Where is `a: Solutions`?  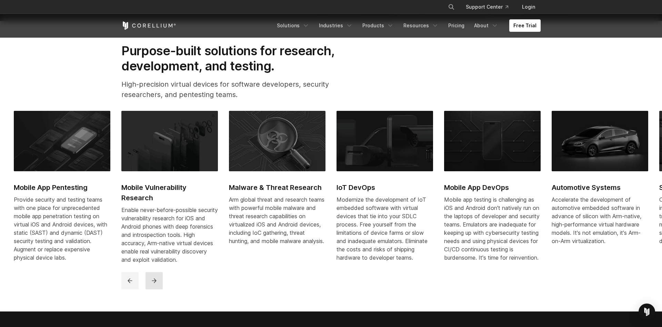 a: Solutions is located at coordinates (293, 26).